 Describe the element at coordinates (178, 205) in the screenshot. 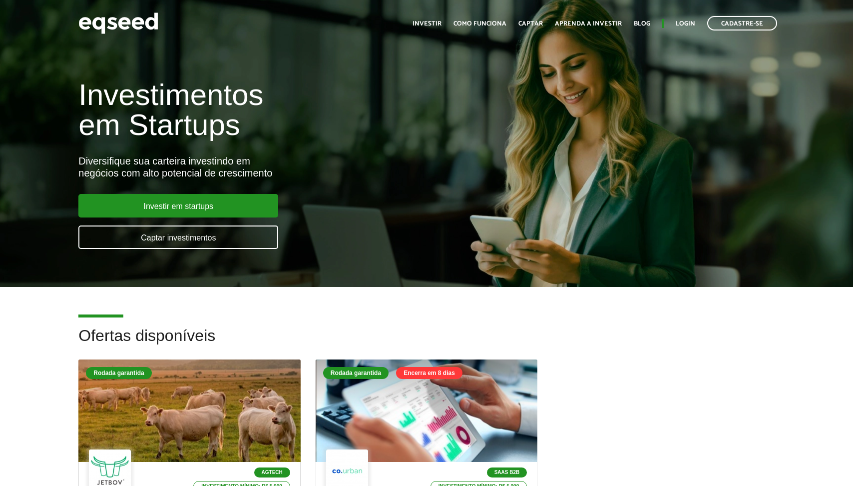

I see `a: Investir em startups` at that location.